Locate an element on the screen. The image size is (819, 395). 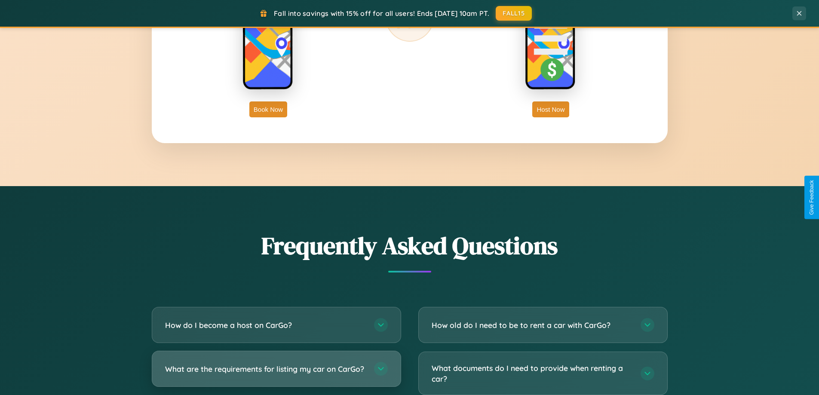
button: Host Now is located at coordinates (550, 109).